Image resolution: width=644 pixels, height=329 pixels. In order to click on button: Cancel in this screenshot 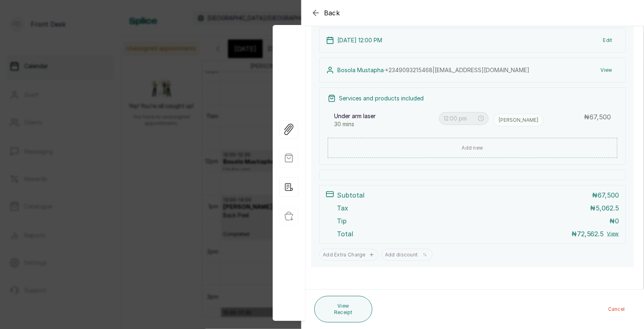, I will do `click(617, 310)`.